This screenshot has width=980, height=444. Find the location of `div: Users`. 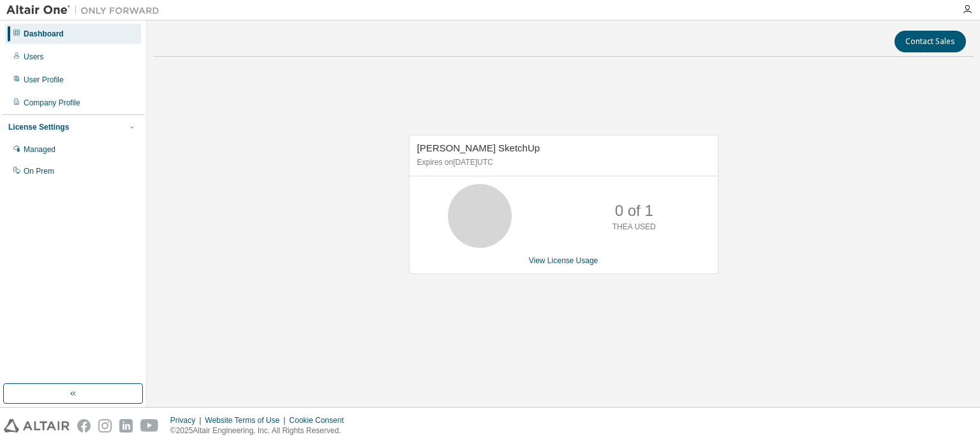

div: Users is located at coordinates (33, 57).